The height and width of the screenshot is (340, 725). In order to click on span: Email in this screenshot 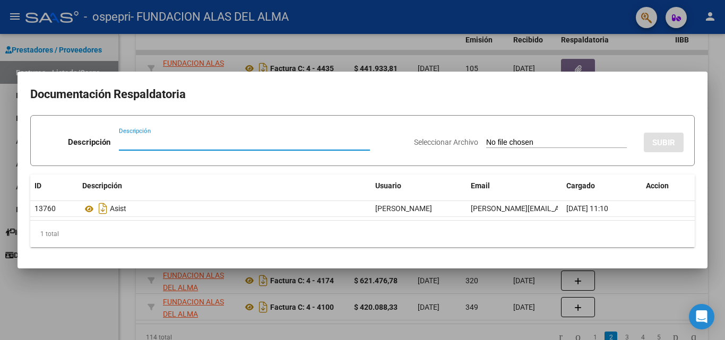, I will do `click(480, 186)`.